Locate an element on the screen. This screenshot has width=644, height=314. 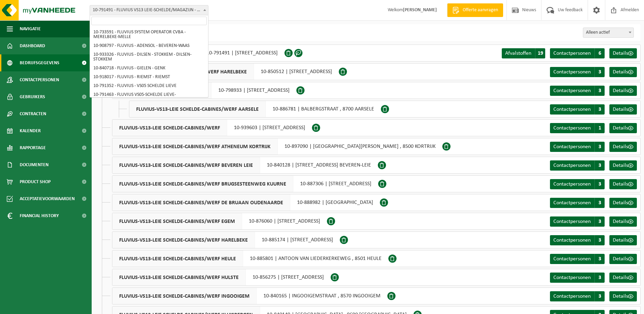
li: 10-791463 - FLUVIUS VS05-SCHELDE LIEVE-KLANTENKANTOOR EEKLO - EEKLO is located at coordinates (149, 97).